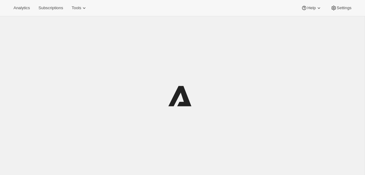 The height and width of the screenshot is (175, 365). Describe the element at coordinates (21, 8) in the screenshot. I see `span: Analytics` at that location.